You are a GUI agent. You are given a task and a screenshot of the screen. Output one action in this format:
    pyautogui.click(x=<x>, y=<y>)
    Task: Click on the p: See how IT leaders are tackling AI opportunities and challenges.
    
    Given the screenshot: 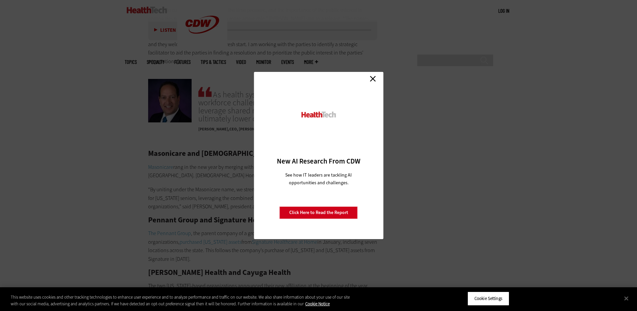 What is the action you would take?
    pyautogui.click(x=318, y=179)
    